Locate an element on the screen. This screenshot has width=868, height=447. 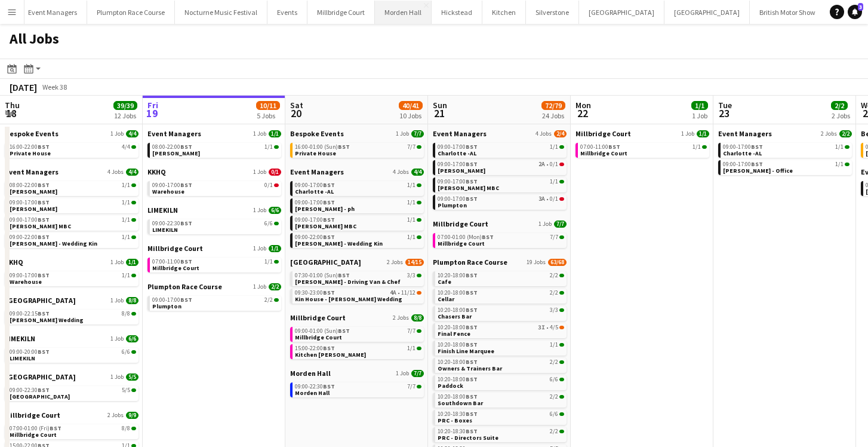
a: 10:20-18:00BST3/3Chasers Bar is located at coordinates (501, 312).